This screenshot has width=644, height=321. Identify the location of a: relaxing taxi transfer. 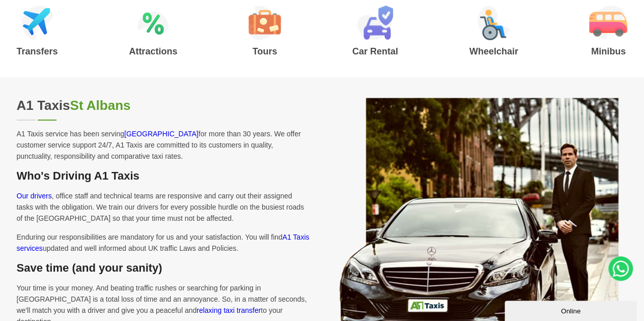
(228, 310).